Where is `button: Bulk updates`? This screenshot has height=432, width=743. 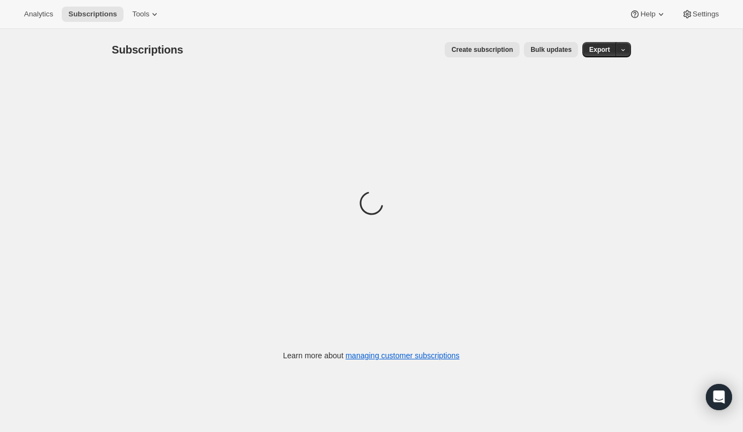
button: Bulk updates is located at coordinates (551, 50).